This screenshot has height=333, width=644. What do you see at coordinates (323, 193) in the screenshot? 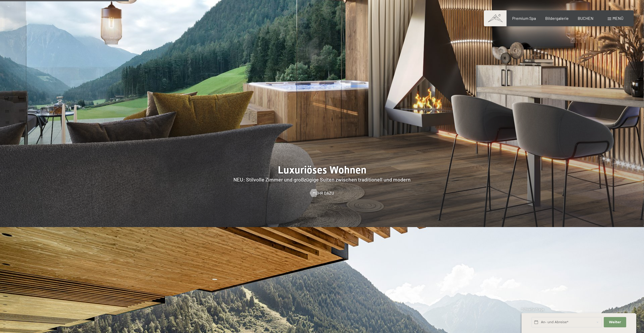
I see `span: Mehr dazu` at bounding box center [323, 193].